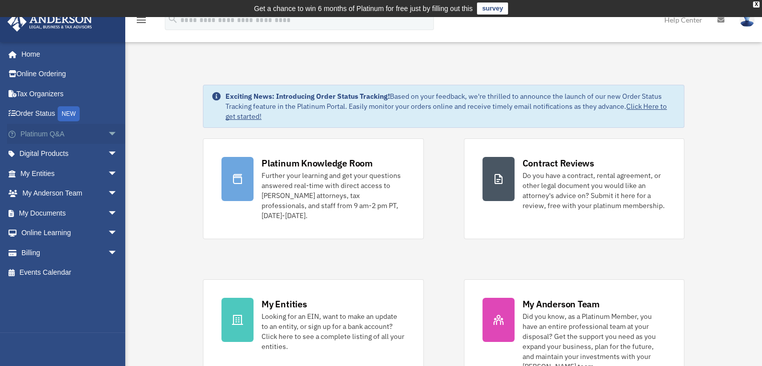 This screenshot has width=762, height=366. I want to click on i: menu, so click(141, 20).